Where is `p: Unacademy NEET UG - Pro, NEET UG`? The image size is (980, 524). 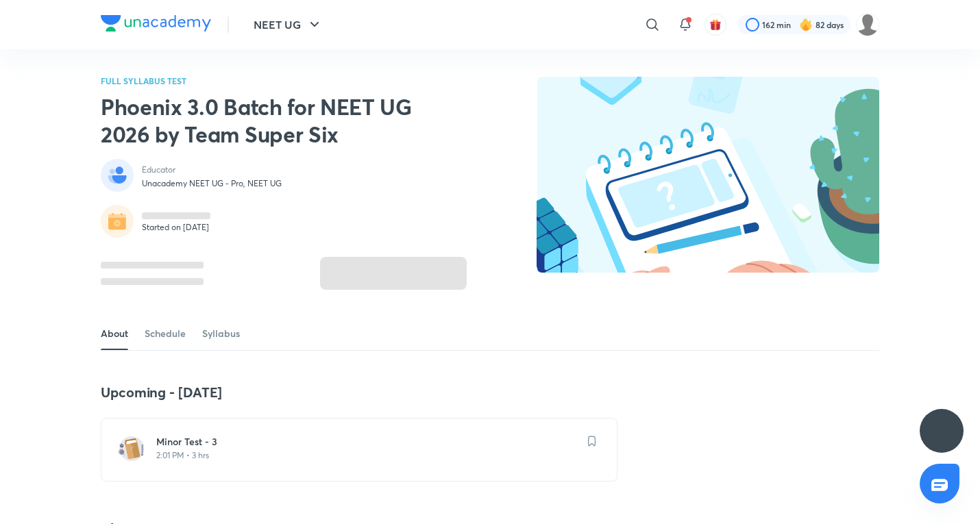 p: Unacademy NEET UG - Pro, NEET UG is located at coordinates (212, 184).